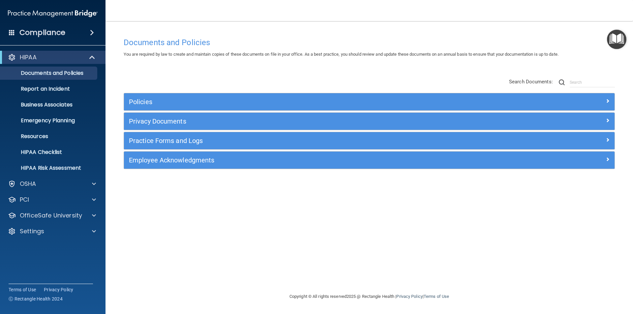 The image size is (633, 314). Describe the element at coordinates (369, 43) in the screenshot. I see `h4: Documents and Policies` at that location.